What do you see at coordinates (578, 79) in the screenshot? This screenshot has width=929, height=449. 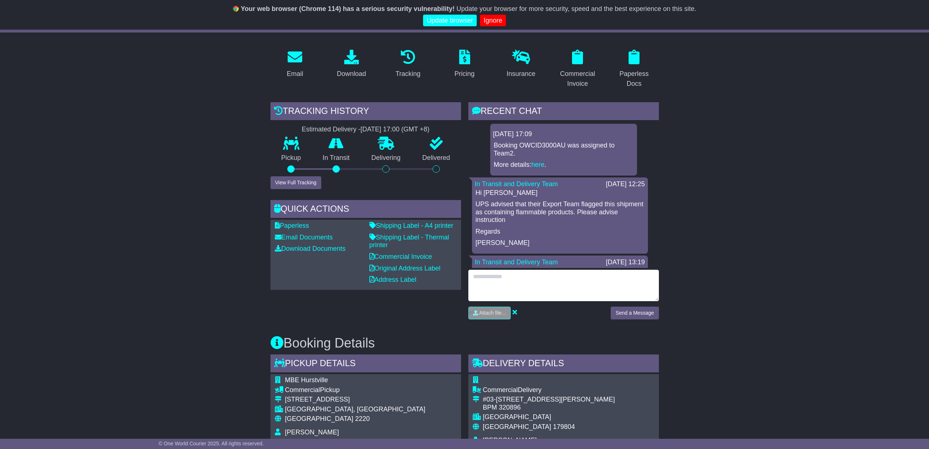 I see `div: Commercial Invoice` at bounding box center [578, 79].